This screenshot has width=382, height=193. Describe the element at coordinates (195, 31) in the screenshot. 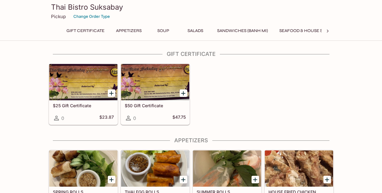

I see `button: Salads` at that location.